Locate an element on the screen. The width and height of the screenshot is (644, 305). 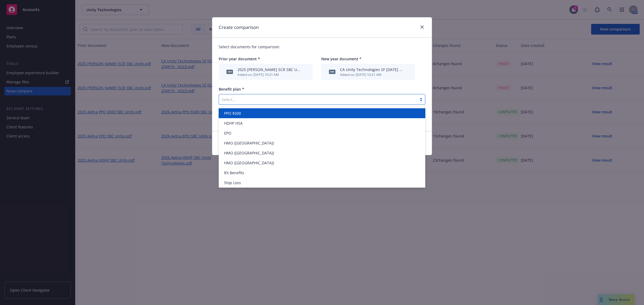
span: Benefit plan * is located at coordinates (231, 89).